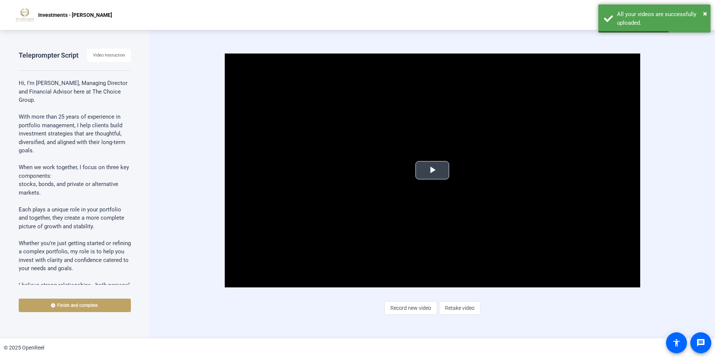 The width and height of the screenshot is (715, 357). What do you see at coordinates (410, 308) in the screenshot?
I see `button: Record new video` at bounding box center [410, 308].